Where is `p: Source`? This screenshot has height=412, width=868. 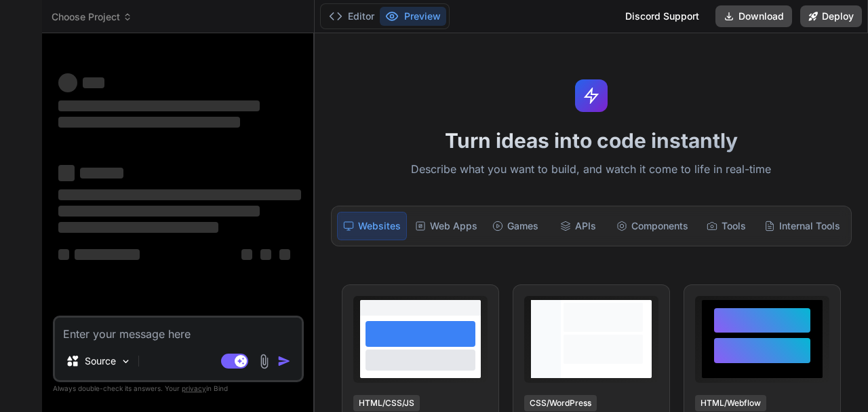
p: Source is located at coordinates (101, 361).